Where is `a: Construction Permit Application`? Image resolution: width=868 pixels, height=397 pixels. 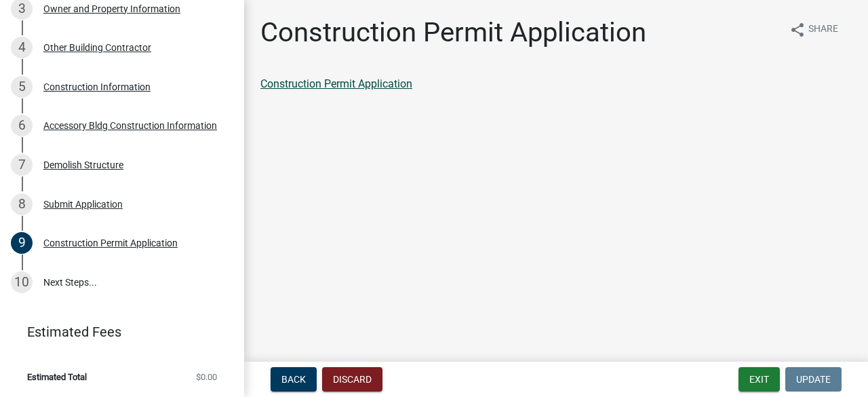 a: Construction Permit Application is located at coordinates (336, 84).